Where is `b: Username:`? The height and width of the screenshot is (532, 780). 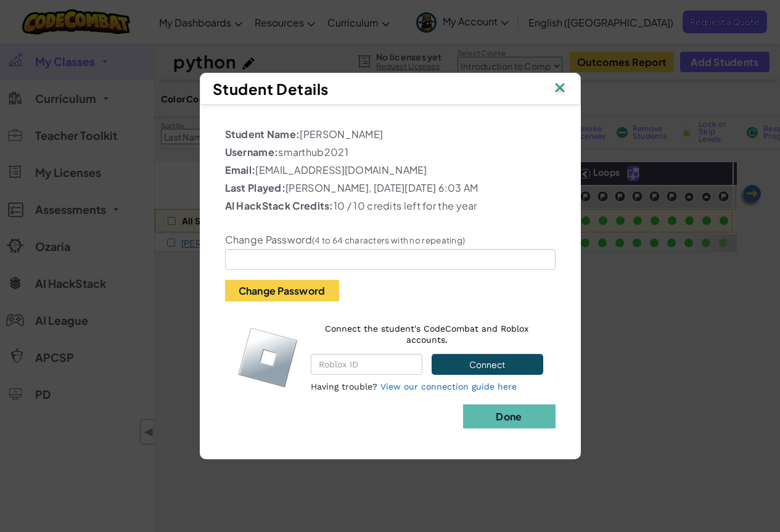
b: Username: is located at coordinates (252, 152).